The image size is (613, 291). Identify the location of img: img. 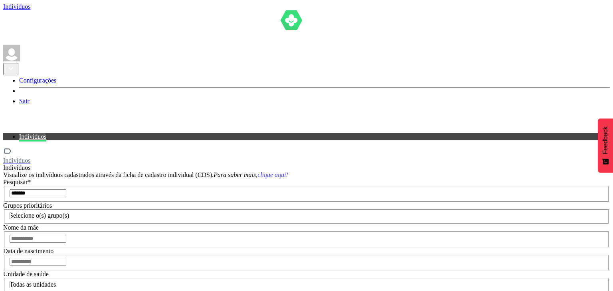
(12, 53).